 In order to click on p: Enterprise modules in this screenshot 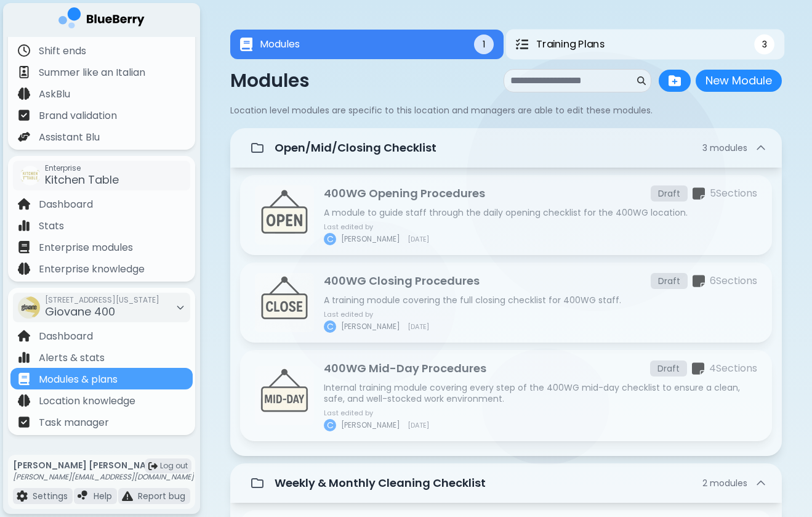, I will do `click(86, 248)`.